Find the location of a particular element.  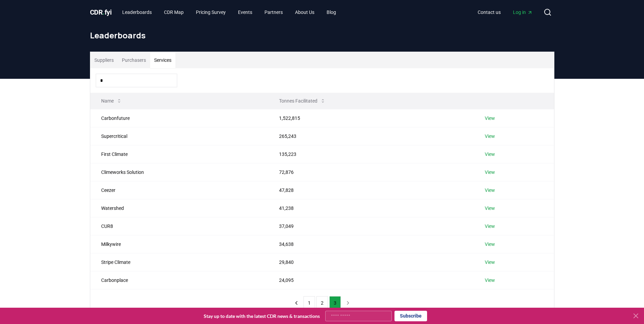

button: 1 is located at coordinates (309, 303).